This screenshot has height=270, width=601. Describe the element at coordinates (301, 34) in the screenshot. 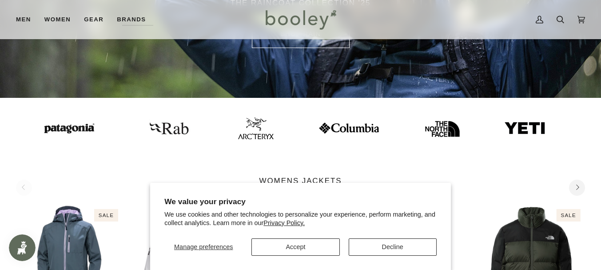

I see `a: SHOP rain` at that location.